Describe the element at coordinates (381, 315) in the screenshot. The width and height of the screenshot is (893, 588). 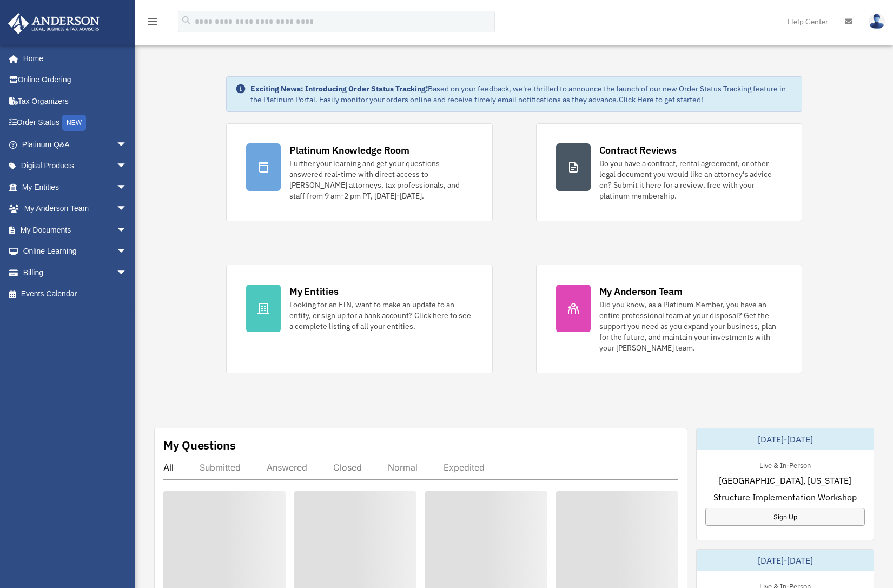
I see `div: Looking for an EIN, want to make an update to an entity, or sign up for a bank account? Click her...` at that location.